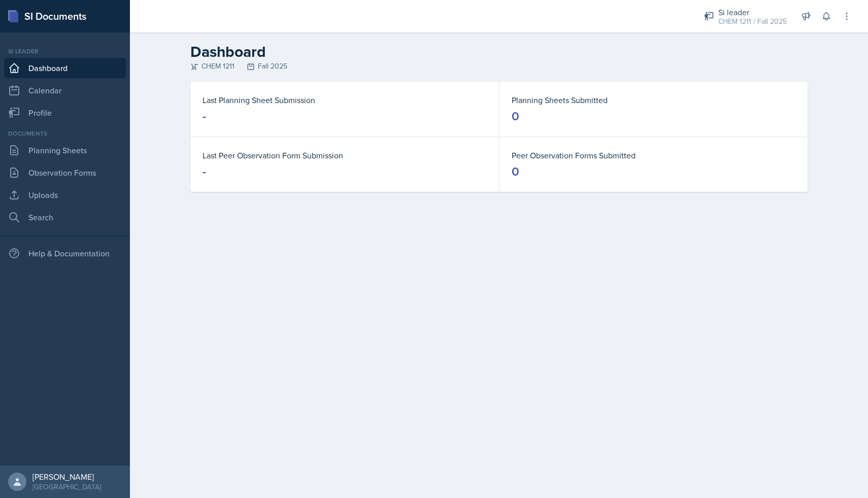  Describe the element at coordinates (65, 253) in the screenshot. I see `div: Help & Documentation` at that location.